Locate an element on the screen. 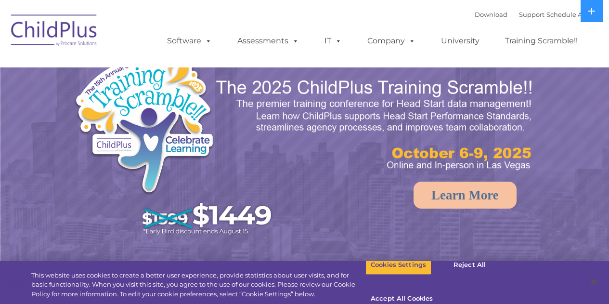 The image size is (609, 304). a: University is located at coordinates (460, 41).